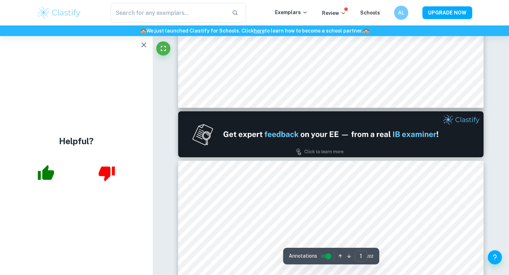 The height and width of the screenshot is (275, 509). Describe the element at coordinates (401, 13) in the screenshot. I see `button: AL` at that location.